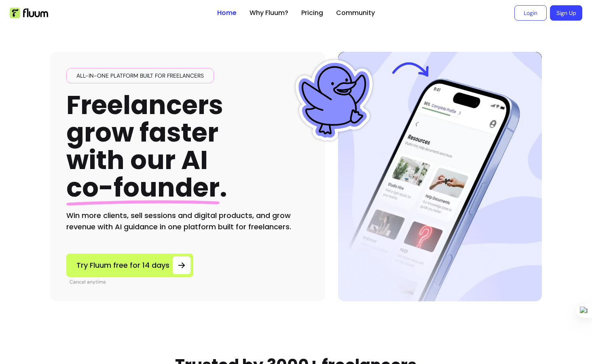 The image size is (592, 364). I want to click on span: co-founder, so click(143, 187).